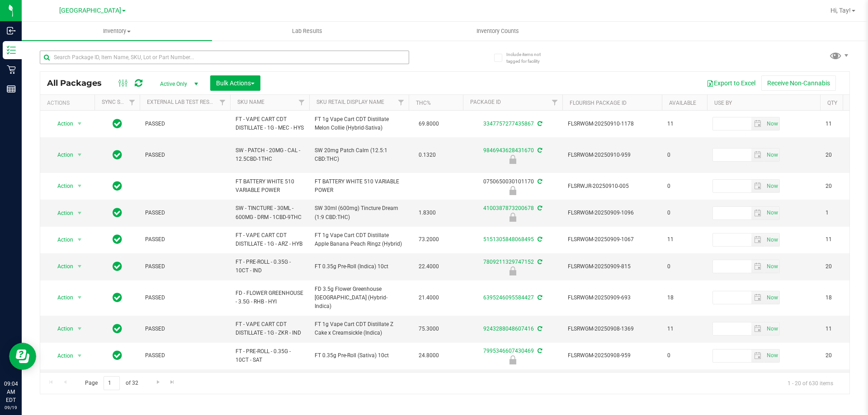 The height and width of the screenshot is (415, 868). What do you see at coordinates (235, 83) in the screenshot?
I see `span: Bulk Actions` at bounding box center [235, 83].